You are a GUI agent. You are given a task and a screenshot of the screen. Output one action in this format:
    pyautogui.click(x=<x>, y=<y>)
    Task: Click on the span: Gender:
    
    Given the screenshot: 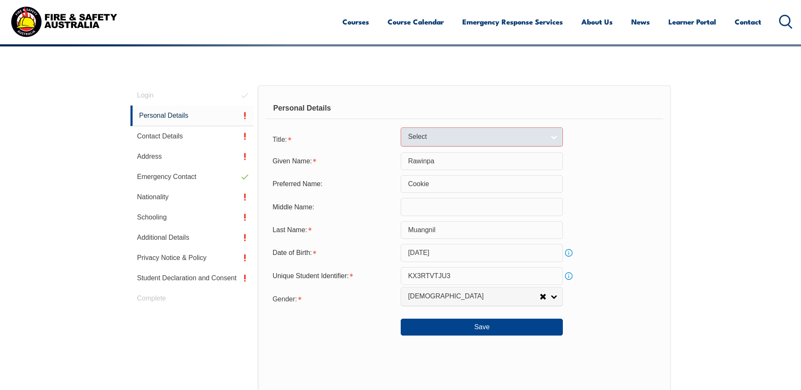 What is the action you would take?
    pyautogui.click(x=285, y=299)
    